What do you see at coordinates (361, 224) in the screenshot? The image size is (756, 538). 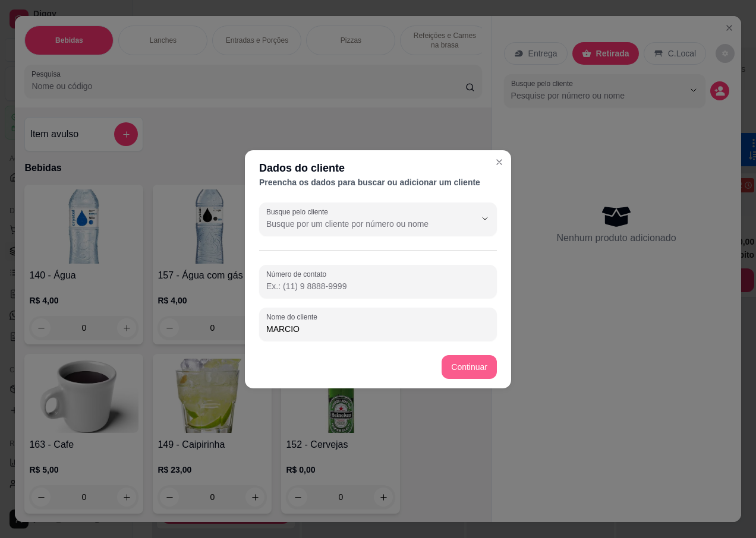 I see `input: Busque pelo cliente` at bounding box center [361, 224].